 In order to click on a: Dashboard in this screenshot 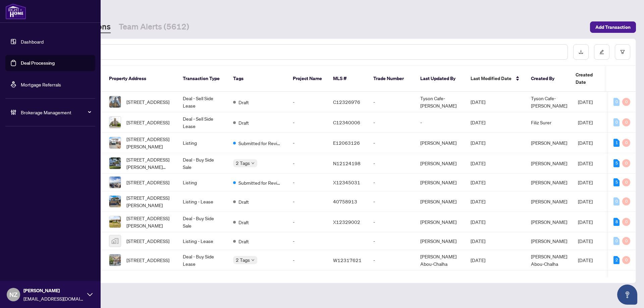, I will do `click(32, 41)`.